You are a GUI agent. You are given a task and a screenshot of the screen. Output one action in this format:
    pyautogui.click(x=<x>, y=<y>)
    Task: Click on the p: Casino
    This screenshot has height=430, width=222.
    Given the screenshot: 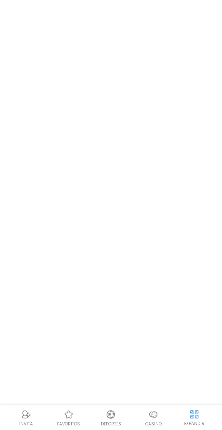 What is the action you would take?
    pyautogui.click(x=153, y=424)
    